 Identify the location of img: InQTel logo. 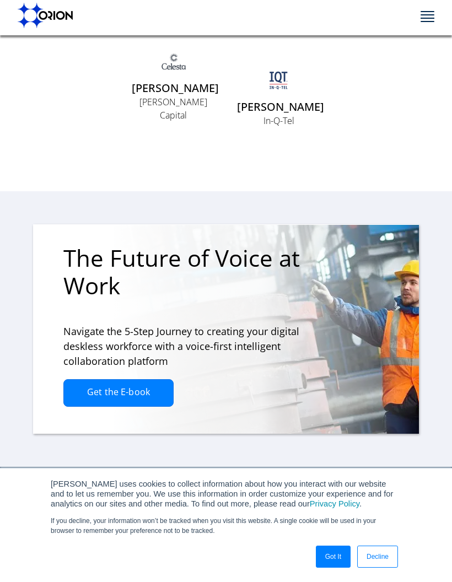
(279, 80).